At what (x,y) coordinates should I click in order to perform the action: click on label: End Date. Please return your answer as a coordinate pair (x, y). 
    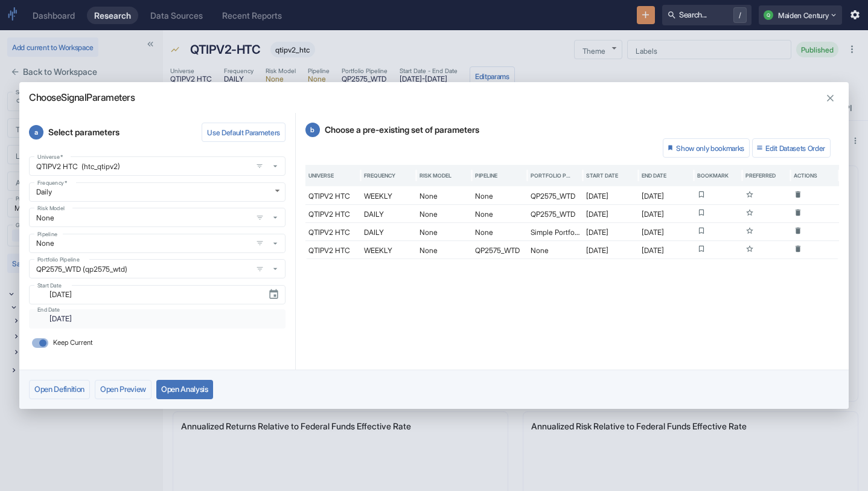
    Looking at the image, I should click on (48, 310).